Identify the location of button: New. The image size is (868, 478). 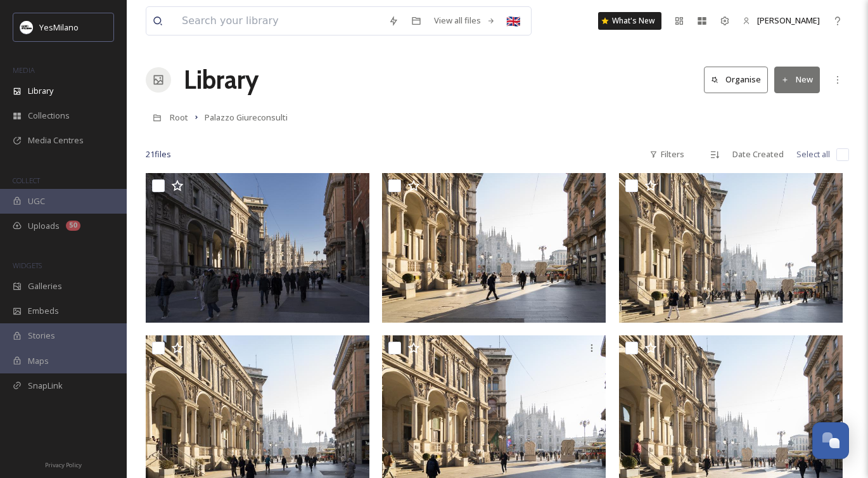
(797, 80).